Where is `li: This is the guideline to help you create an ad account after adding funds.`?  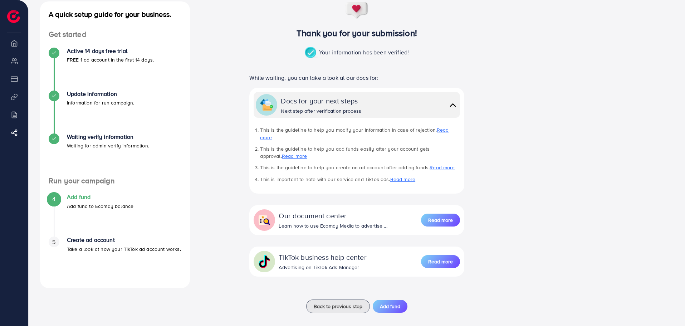 li: This is the guideline to help you create an ad account after adding funds. is located at coordinates (360, 167).